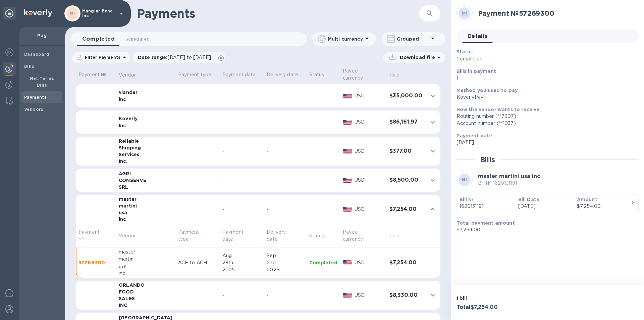 This screenshot has height=320, width=644. Describe the element at coordinates (99, 13) in the screenshot. I see `p: Mangiar Bene inc` at that location.